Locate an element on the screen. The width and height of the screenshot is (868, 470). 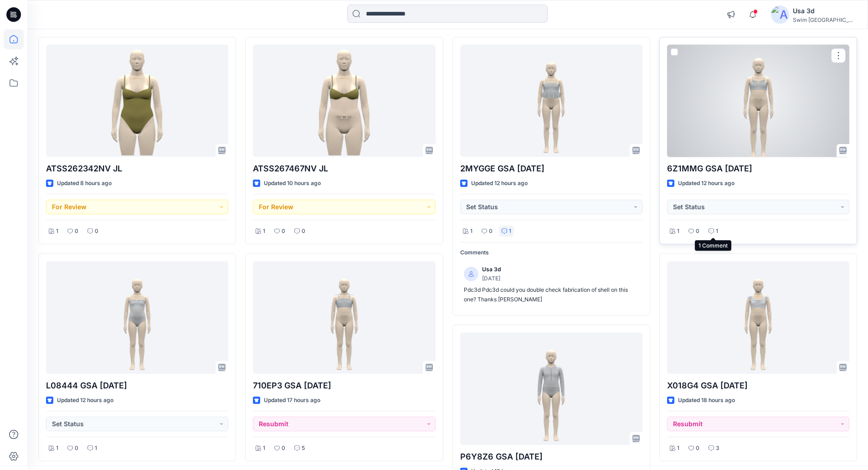
a: 6Z1MMG GSA 2025.6.17 is located at coordinates (758, 101).